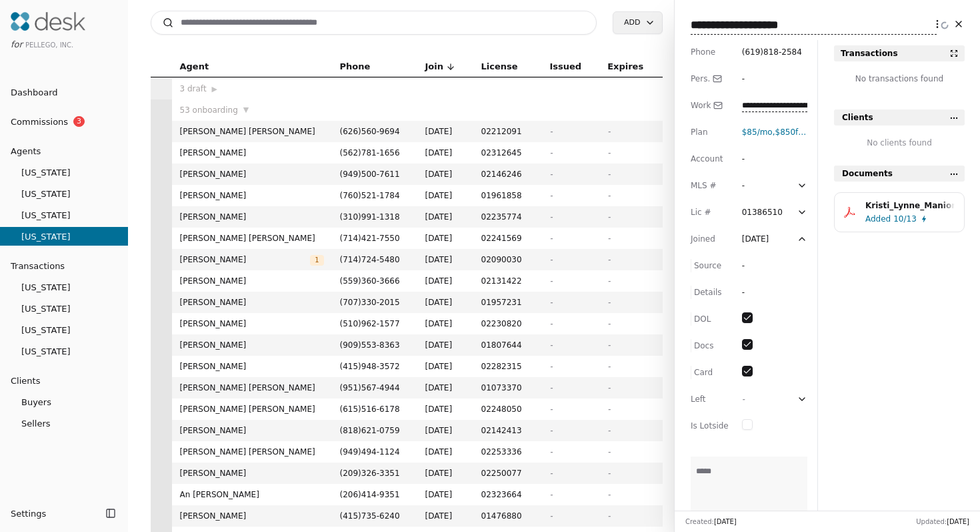  What do you see at coordinates (507, 259) in the screenshot?
I see `span: 02090030` at bounding box center [507, 259].